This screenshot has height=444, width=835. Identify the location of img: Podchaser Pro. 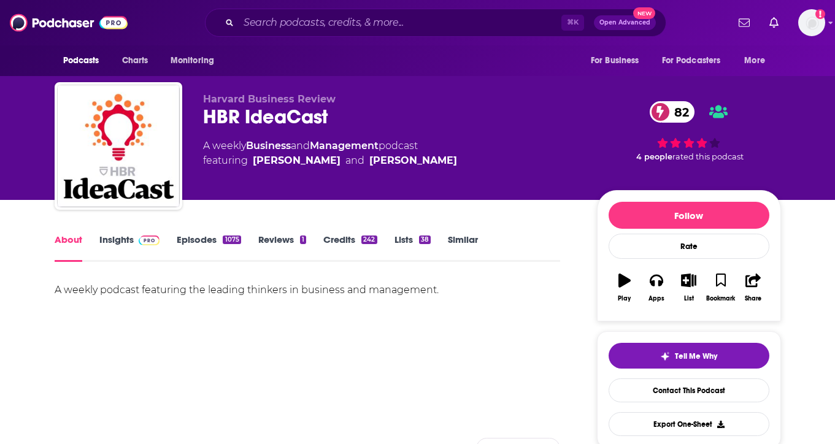
(149, 241).